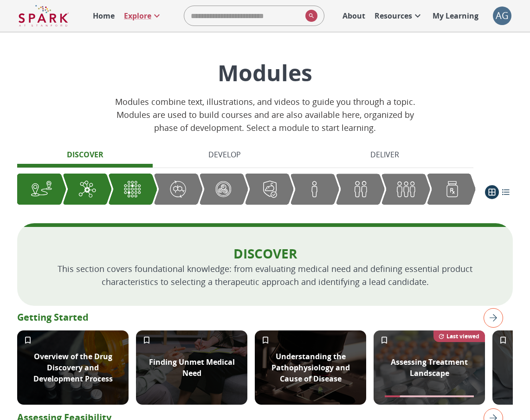 Image resolution: width=530 pixels, height=420 pixels. Describe the element at coordinates (393, 15) in the screenshot. I see `p: Resources` at that location.